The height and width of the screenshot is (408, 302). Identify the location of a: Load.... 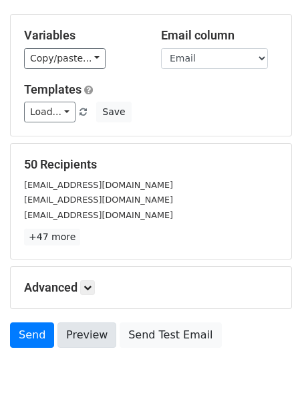
(49, 112).